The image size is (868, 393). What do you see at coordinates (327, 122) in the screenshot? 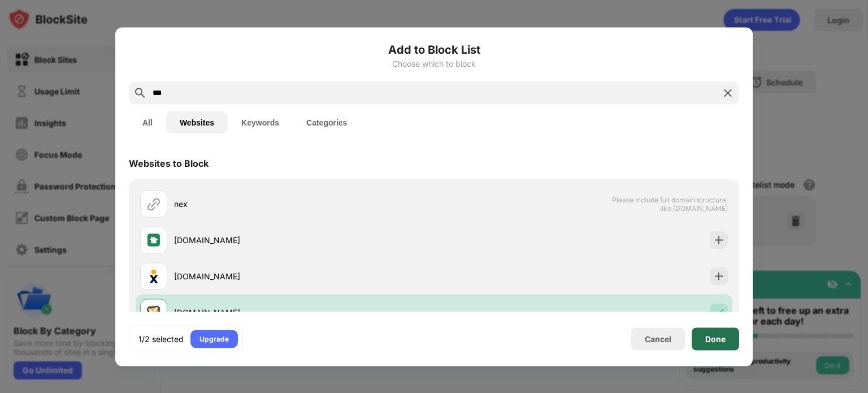
I see `button: Categories` at bounding box center [327, 122].